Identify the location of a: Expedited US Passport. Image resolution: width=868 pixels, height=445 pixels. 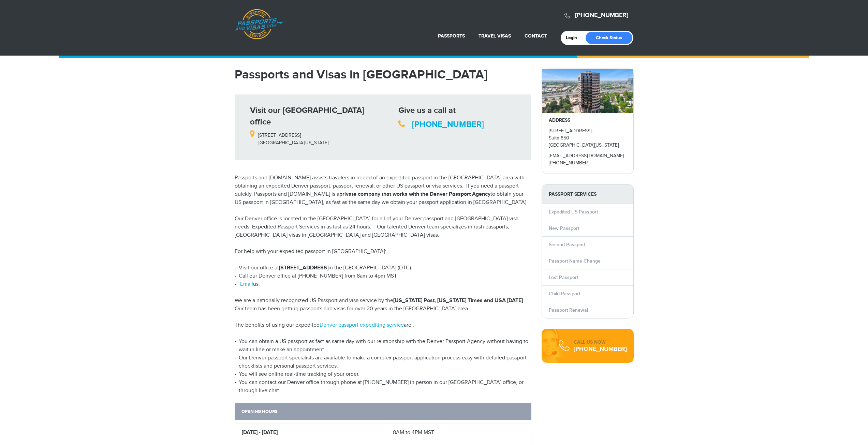
(574, 212).